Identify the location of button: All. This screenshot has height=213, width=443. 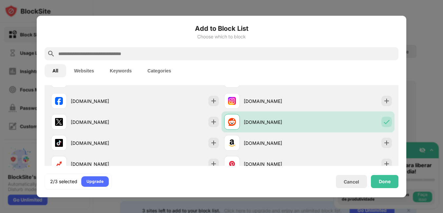
(55, 71).